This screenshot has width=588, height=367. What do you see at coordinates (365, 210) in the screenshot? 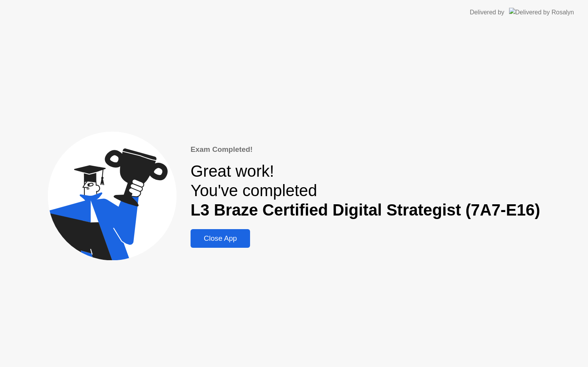
I see `b: L3 Braze Certified Digital Strategist (7A7-E16)` at bounding box center [365, 210].